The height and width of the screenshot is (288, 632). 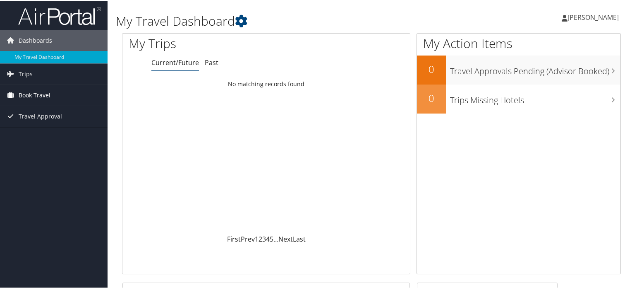 What do you see at coordinates (248, 238) in the screenshot?
I see `a: Prev` at bounding box center [248, 238].